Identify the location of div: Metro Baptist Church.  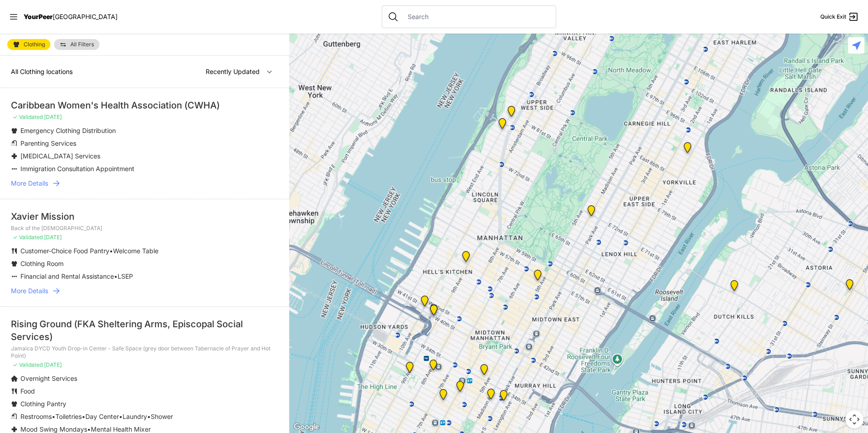
(434, 311).